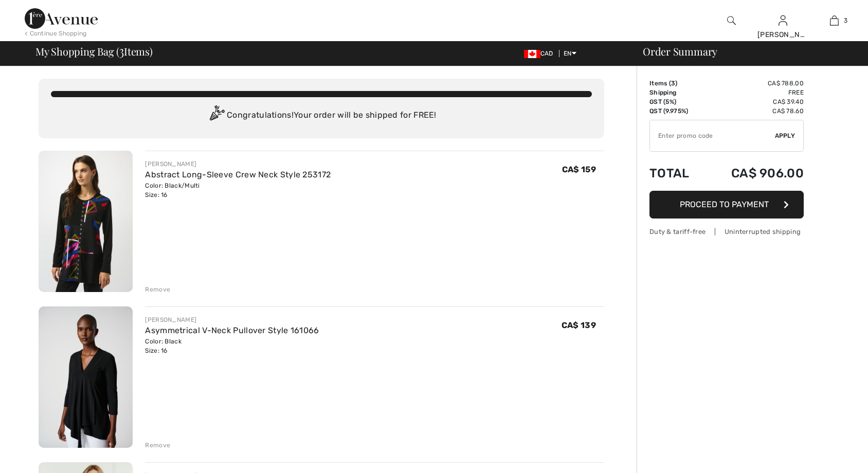  I want to click on div: Color: Black Size: 16, so click(232, 346).